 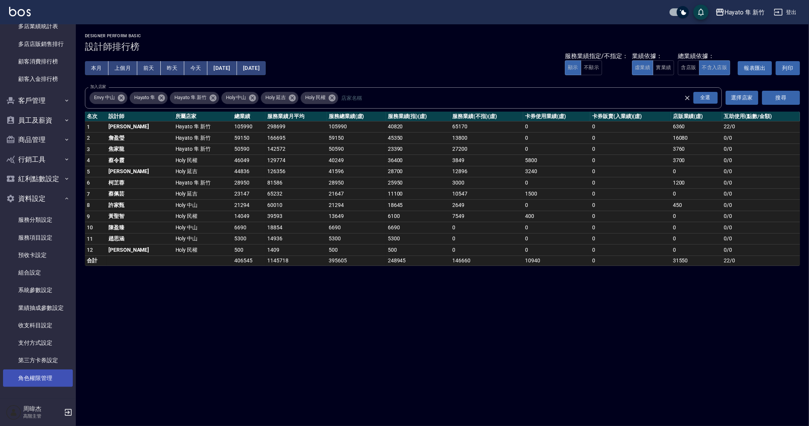 I want to click on button: 報表匯出, so click(x=755, y=68).